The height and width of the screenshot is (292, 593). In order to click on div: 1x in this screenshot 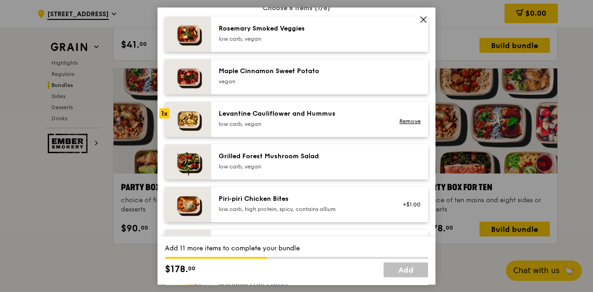, I will do `click(164, 113)`.